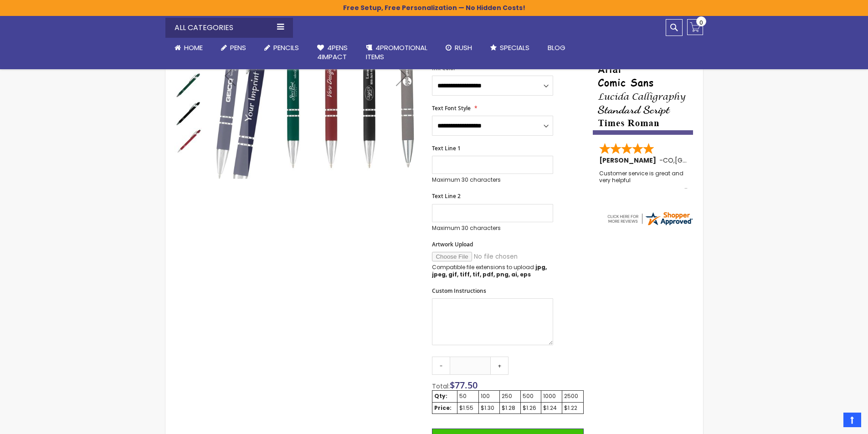  Describe the element at coordinates (443, 407) in the screenshot. I see `strong: Price:` at that location.